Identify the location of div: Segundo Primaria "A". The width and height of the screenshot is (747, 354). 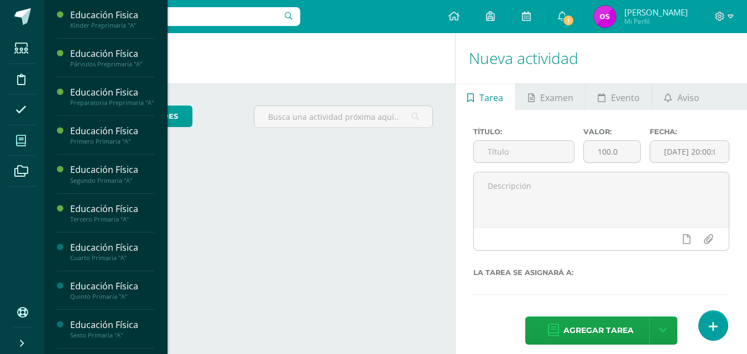
(112, 181).